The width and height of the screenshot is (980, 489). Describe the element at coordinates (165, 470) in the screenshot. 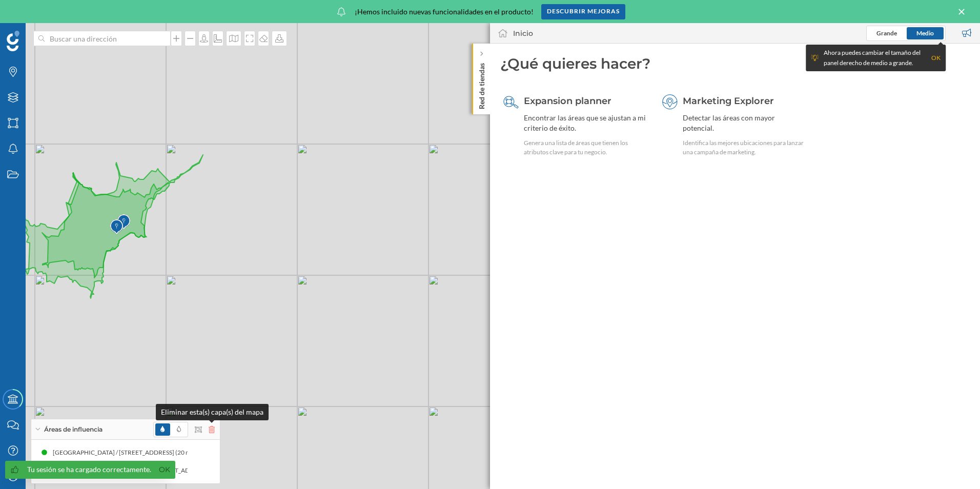

I see `a: Ok` at that location.